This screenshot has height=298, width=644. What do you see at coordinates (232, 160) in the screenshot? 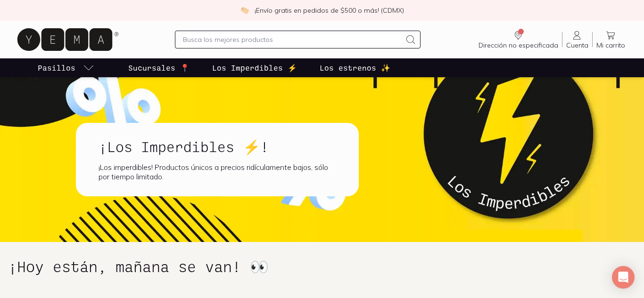
I see `a: ¡Los Imperdibles ⚡!¡Los imperdibles! Productos únicos a precios ridículamente bajos, sólo por tie...` at bounding box center [232, 160].